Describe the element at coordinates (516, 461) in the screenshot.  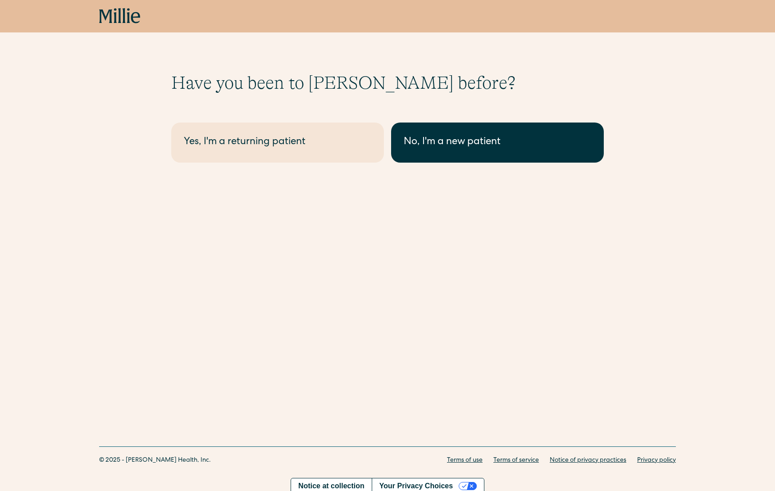
I see `a: Terms of service` at that location.